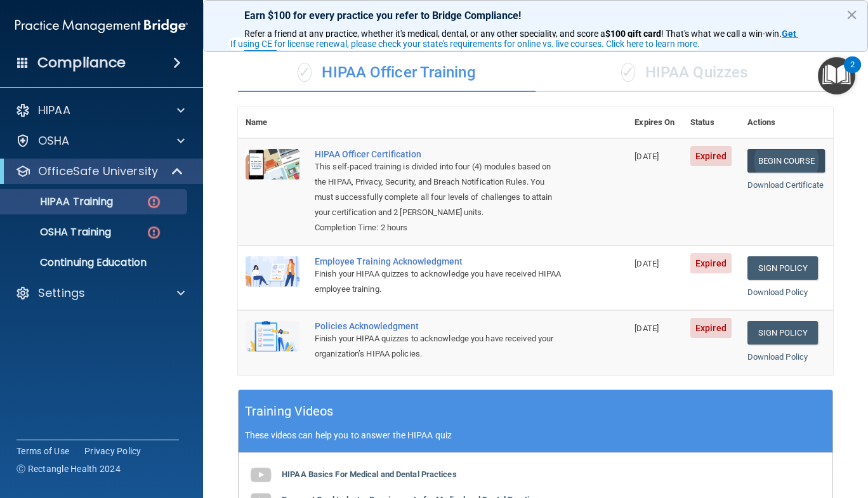 Image resolution: width=868 pixels, height=498 pixels. I want to click on p: OSHA, so click(54, 140).